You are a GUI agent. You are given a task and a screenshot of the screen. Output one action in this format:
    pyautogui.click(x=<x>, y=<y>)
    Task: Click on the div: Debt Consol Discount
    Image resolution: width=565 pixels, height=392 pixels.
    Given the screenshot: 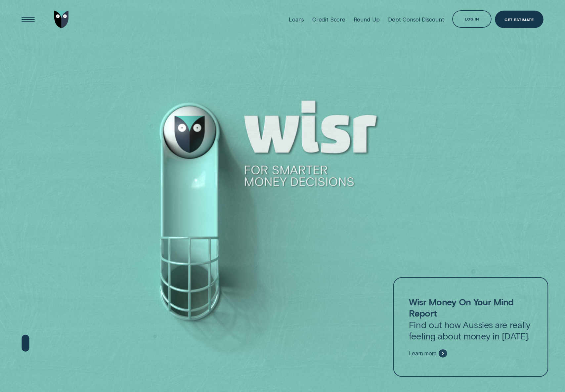 What is the action you would take?
    pyautogui.click(x=416, y=19)
    